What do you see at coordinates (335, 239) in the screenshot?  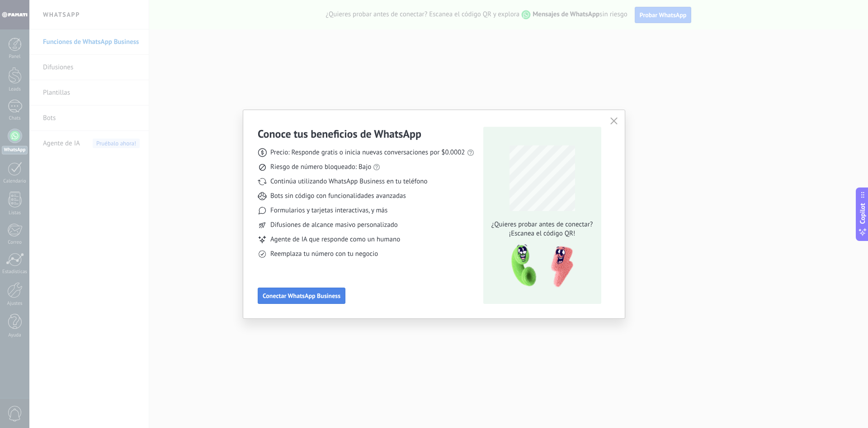 I see `span: Agente de IA que responde como un humano` at bounding box center [335, 239].